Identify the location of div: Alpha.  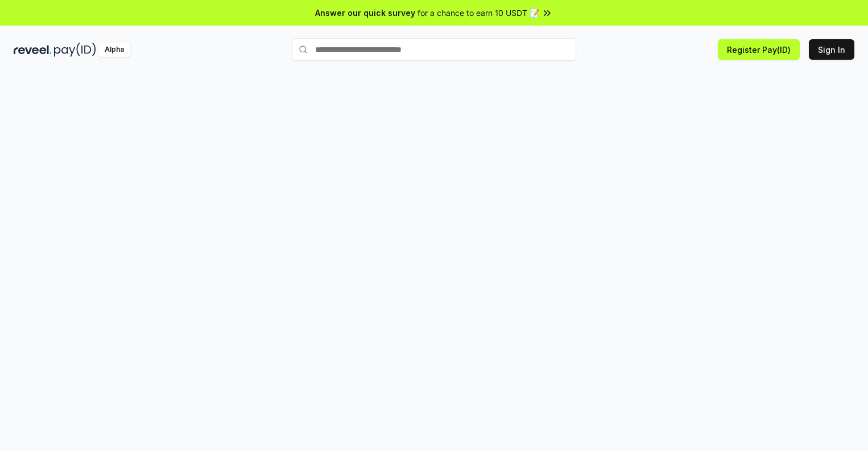
(114, 50).